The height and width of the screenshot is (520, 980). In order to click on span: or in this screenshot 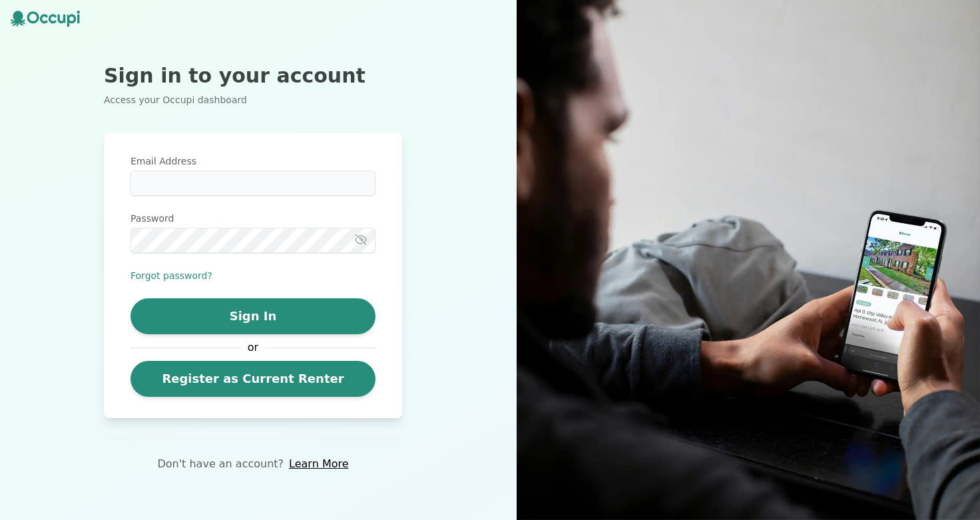, I will do `click(253, 347)`.